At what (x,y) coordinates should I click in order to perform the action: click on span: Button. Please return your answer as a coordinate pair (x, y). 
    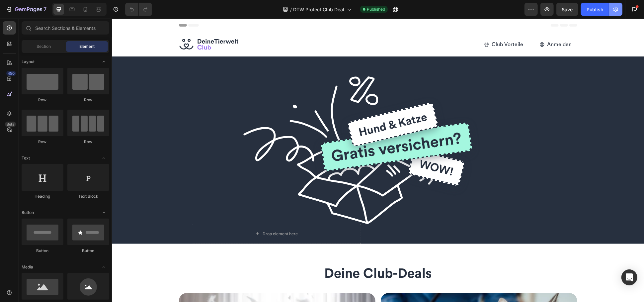
    Looking at the image, I should click on (28, 213).